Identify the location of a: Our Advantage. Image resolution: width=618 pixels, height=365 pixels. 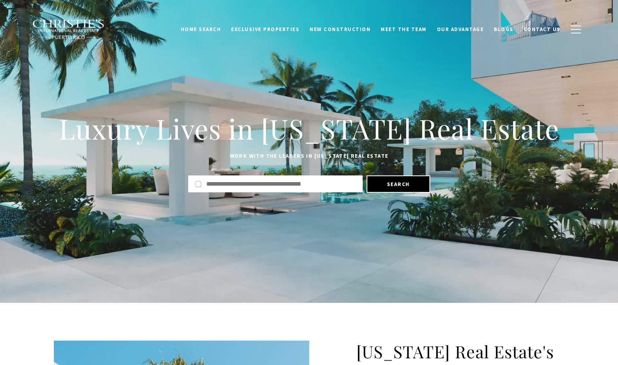
(461, 29).